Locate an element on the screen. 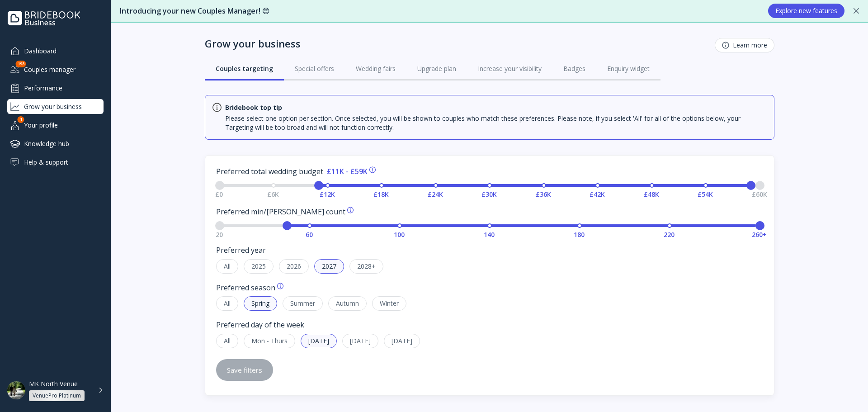 The image size is (868, 412). div: 2025 is located at coordinates (258, 266).